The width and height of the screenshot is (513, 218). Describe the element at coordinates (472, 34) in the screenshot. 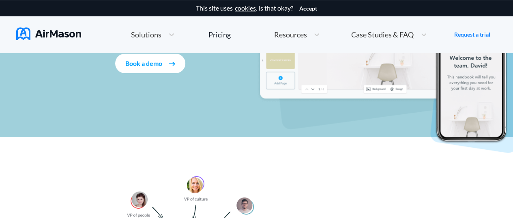

I see `a: Request a trial` at that location.